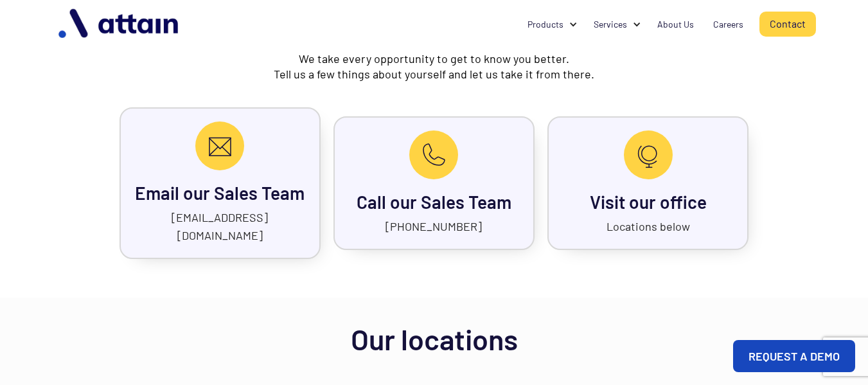 Image resolution: width=868 pixels, height=385 pixels. What do you see at coordinates (676, 24) in the screenshot?
I see `a: About Us` at bounding box center [676, 24].